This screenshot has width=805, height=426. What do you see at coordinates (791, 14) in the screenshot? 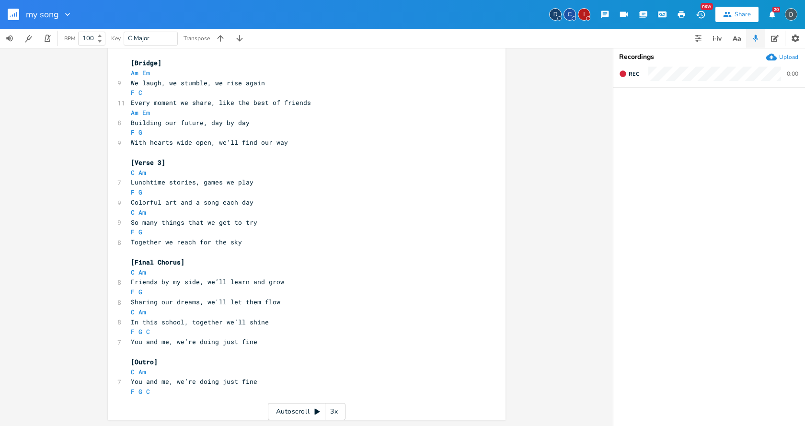
I see `img: Dave McNamara` at bounding box center [791, 14].